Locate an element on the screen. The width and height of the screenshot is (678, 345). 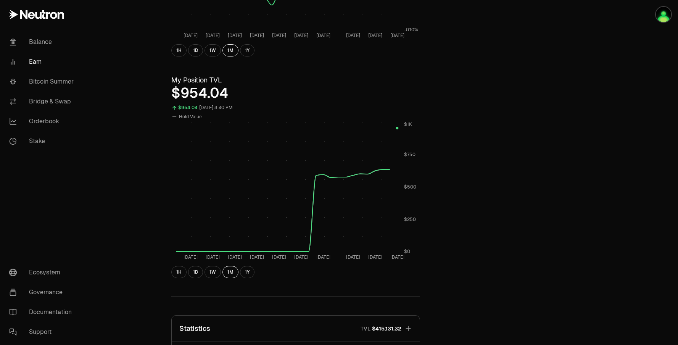
a: Ecosystem is located at coordinates (43, 272).